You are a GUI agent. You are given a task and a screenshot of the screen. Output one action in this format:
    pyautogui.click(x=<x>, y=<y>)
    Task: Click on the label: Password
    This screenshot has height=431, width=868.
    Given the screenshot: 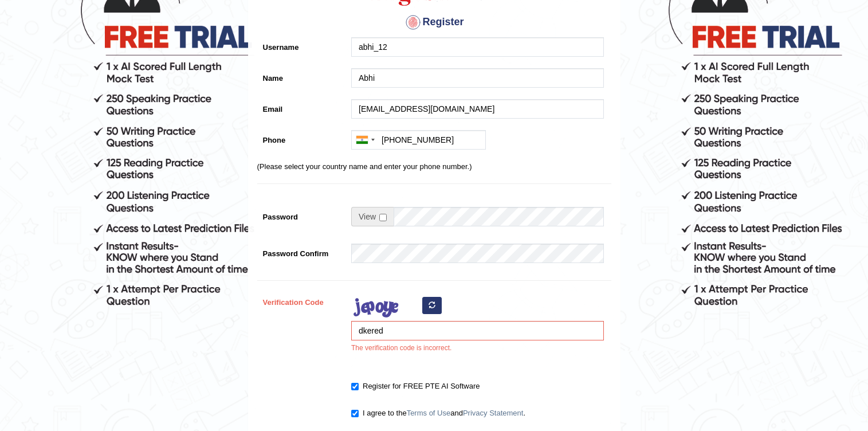 What is the action you would take?
    pyautogui.click(x=301, y=215)
    